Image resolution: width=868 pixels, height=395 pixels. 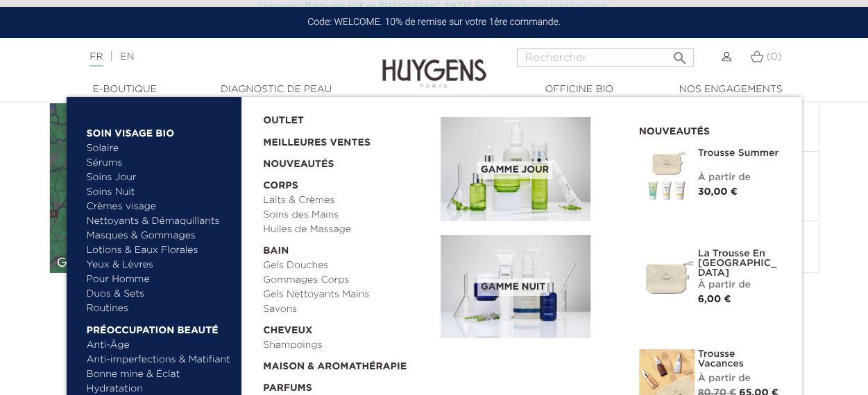 I want to click on input: Rechercher, so click(x=605, y=58).